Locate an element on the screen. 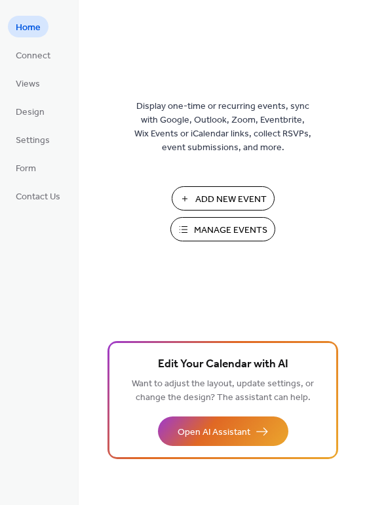  span: Want to adjust the layout, update settings, or change the design? The assistant can help. is located at coordinates (223, 391).